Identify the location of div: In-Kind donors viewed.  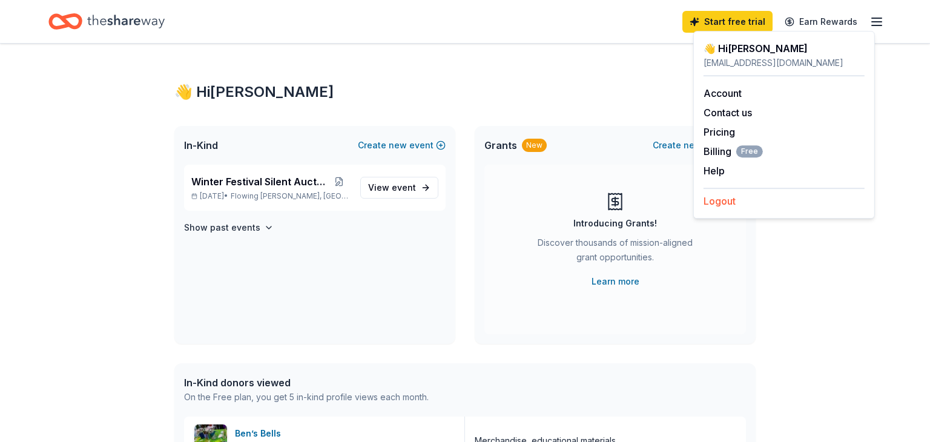
(306, 383).